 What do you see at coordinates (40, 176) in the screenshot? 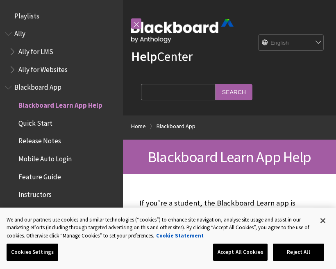
I see `span: Feature Guide` at bounding box center [40, 176].